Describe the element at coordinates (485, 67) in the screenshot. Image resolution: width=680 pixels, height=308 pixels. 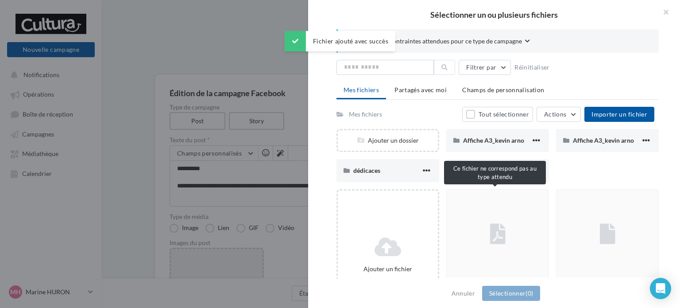
I see `button: Filtrer par` at that location.